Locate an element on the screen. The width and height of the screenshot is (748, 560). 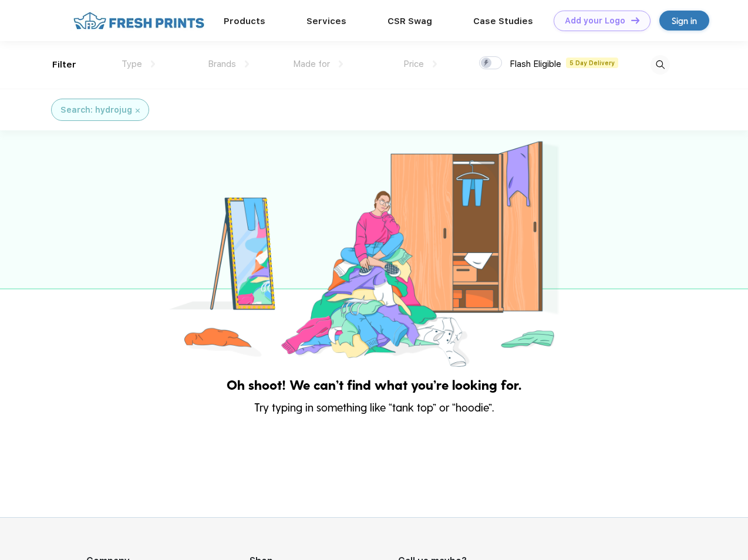
span: Price is located at coordinates (413, 64).